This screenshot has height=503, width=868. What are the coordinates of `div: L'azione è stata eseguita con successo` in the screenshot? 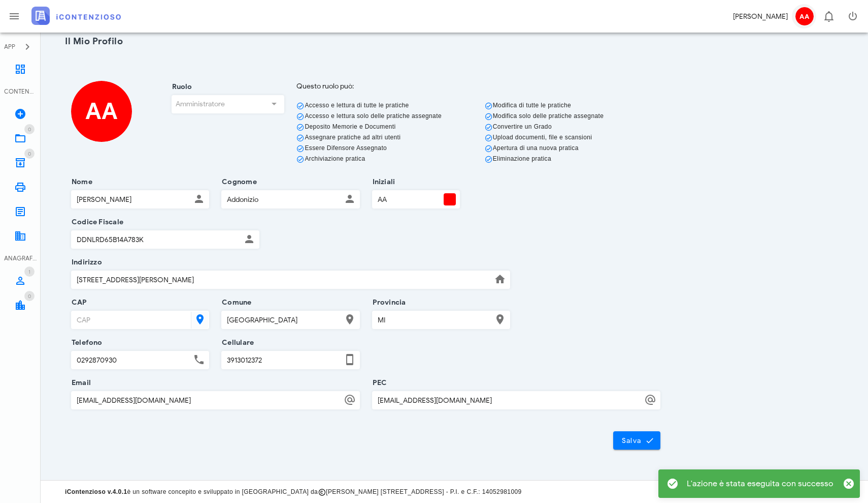 It's located at (760, 483).